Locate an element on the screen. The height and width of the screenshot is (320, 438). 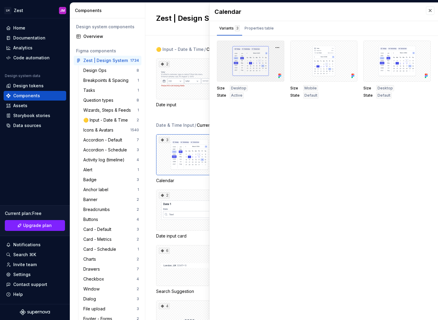
div: Design system components is located at coordinates (107, 27).